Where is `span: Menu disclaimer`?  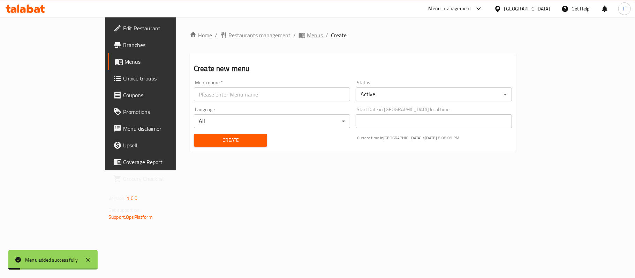 span: Menu disclaimer is located at coordinates (164, 129).